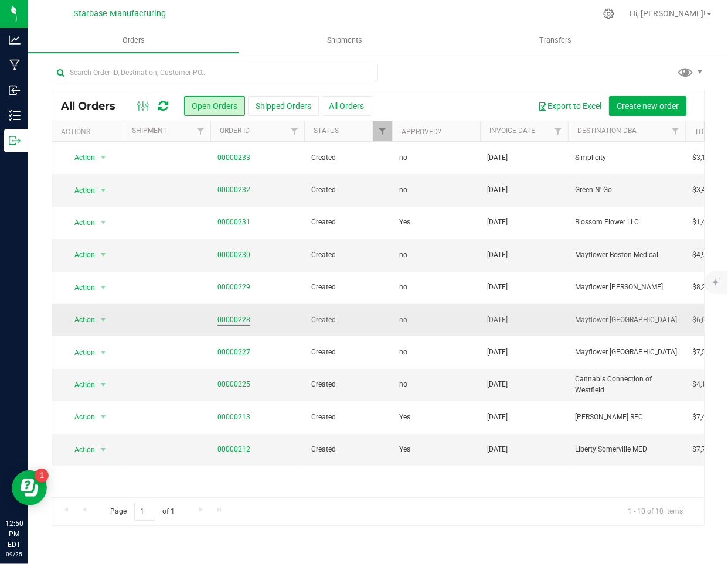 The width and height of the screenshot is (728, 564). Describe the element at coordinates (89, 132) in the screenshot. I see `div: Actions` at that location.